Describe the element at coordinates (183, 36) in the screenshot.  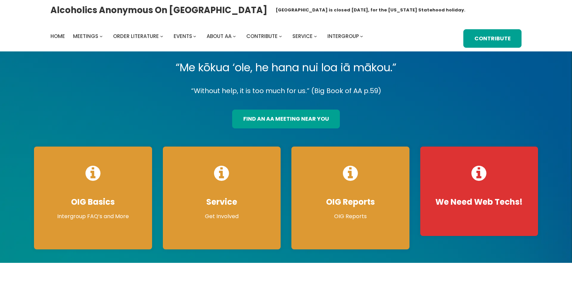
I see `a: Events` at that location.